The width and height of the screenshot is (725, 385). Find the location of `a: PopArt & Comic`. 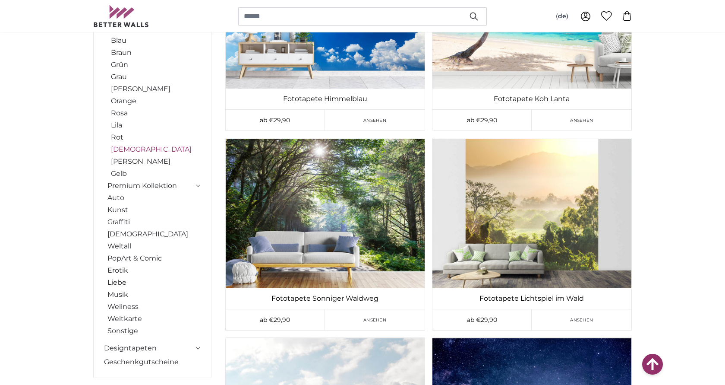

a: PopArt & Comic is located at coordinates (154, 258).